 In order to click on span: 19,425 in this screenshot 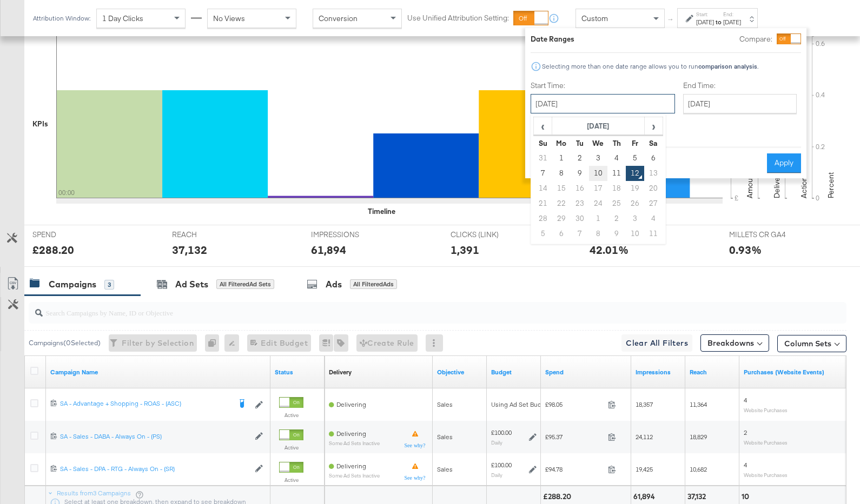, I will do `click(644, 469)`.